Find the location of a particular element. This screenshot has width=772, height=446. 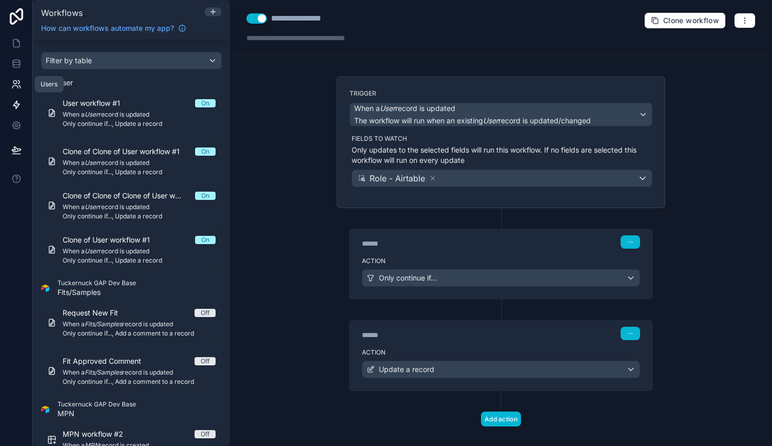

button: Update a record is located at coordinates (501, 369).